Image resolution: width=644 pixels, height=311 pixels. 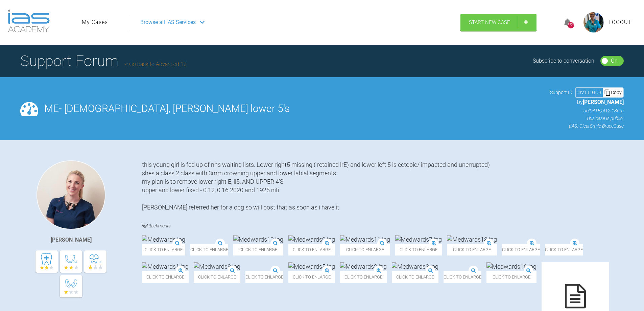 I want to click on h1: Support Forum, so click(x=104, y=61).